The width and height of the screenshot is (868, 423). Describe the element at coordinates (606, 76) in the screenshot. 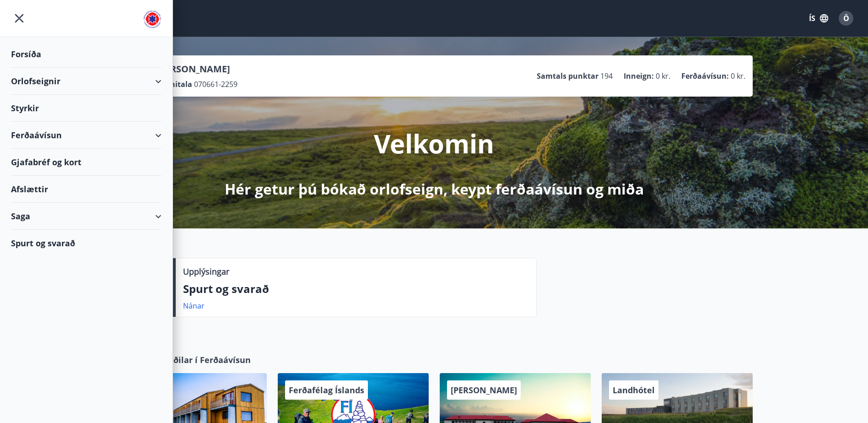

I see `span: 194` at that location.